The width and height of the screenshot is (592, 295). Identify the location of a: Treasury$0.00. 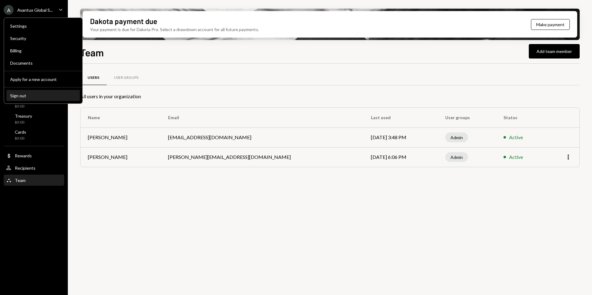
(34, 119).